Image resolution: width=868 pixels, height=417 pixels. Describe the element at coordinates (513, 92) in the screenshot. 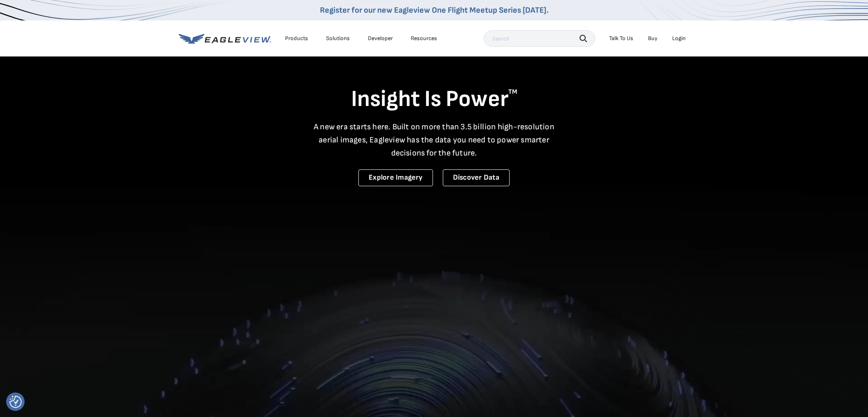

I see `sup: TM` at that location.